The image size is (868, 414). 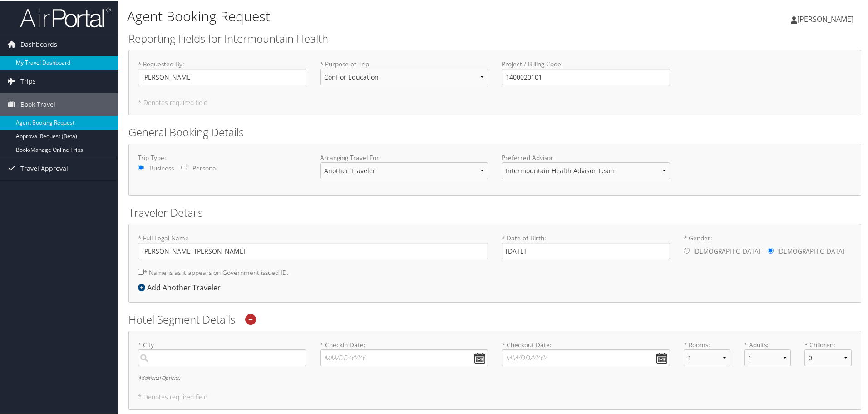 What do you see at coordinates (44, 167) in the screenshot?
I see `span: Travel Approval` at bounding box center [44, 167].